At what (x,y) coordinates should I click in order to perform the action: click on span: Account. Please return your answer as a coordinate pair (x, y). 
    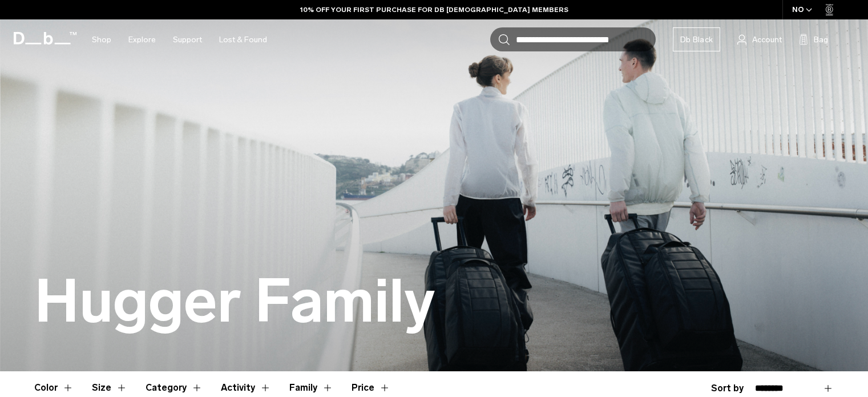
    Looking at the image, I should click on (767, 39).